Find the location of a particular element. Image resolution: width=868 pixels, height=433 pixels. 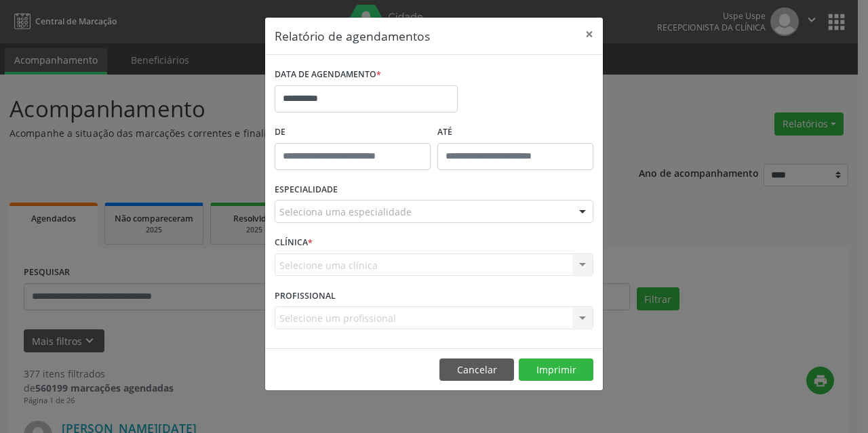

h5: Relatório de agendamentos is located at coordinates (352, 36).